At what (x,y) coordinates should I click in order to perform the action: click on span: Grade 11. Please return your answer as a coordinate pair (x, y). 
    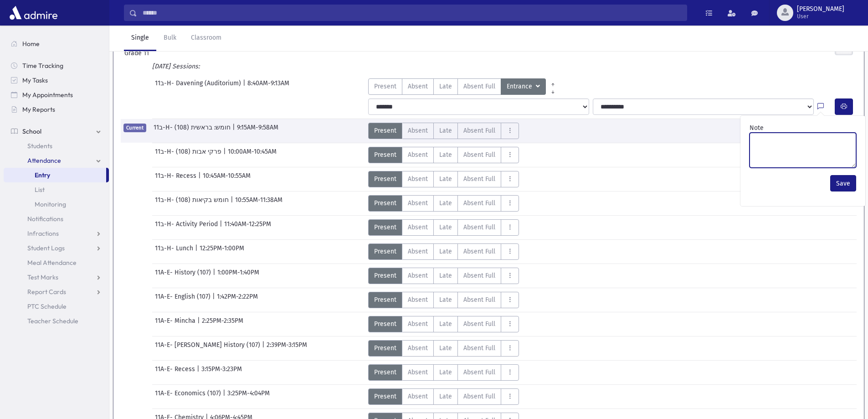
    Looking at the image, I should click on (181, 53).